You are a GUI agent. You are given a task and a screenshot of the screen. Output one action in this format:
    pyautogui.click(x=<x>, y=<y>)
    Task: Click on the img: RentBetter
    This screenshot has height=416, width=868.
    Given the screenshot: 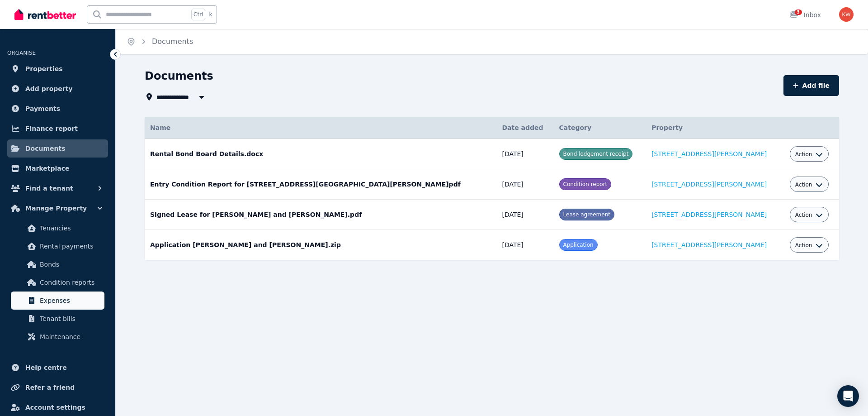 What is the action you would take?
    pyautogui.click(x=45, y=14)
    